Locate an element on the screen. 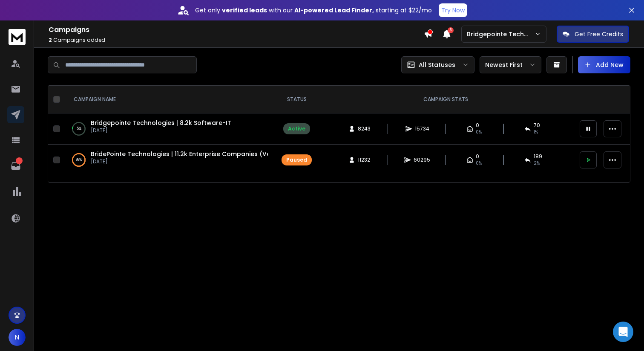 The image size is (644, 351). p: Bridgepointe Technologies is located at coordinates (500, 34).